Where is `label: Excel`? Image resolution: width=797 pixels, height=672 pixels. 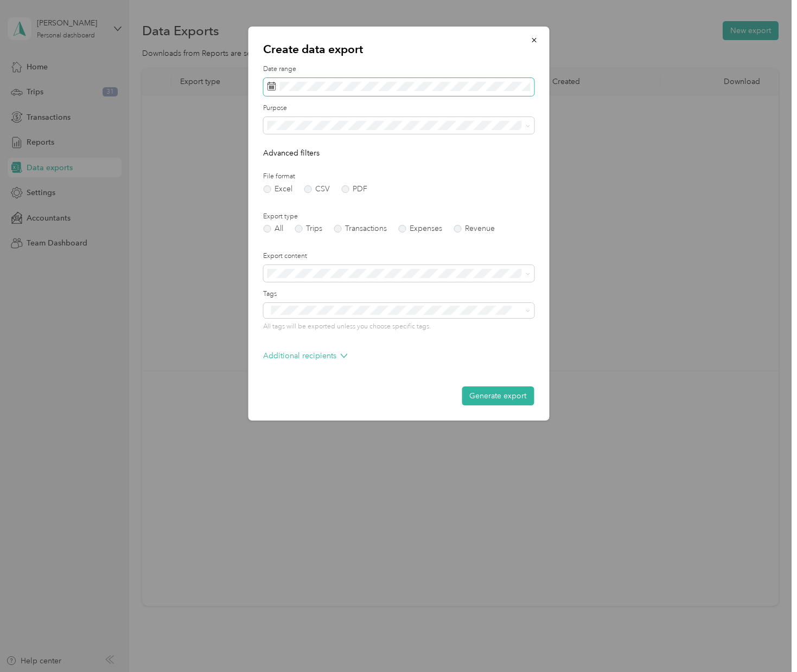 label: Excel is located at coordinates (278, 189).